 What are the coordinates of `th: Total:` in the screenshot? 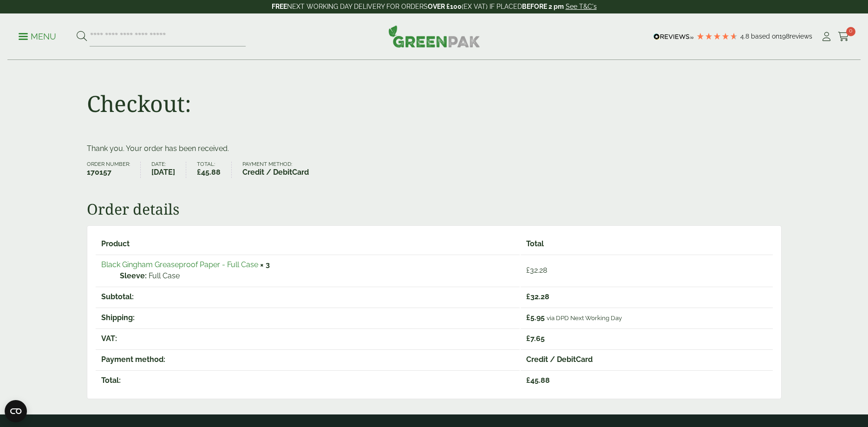 It's located at (308, 380).